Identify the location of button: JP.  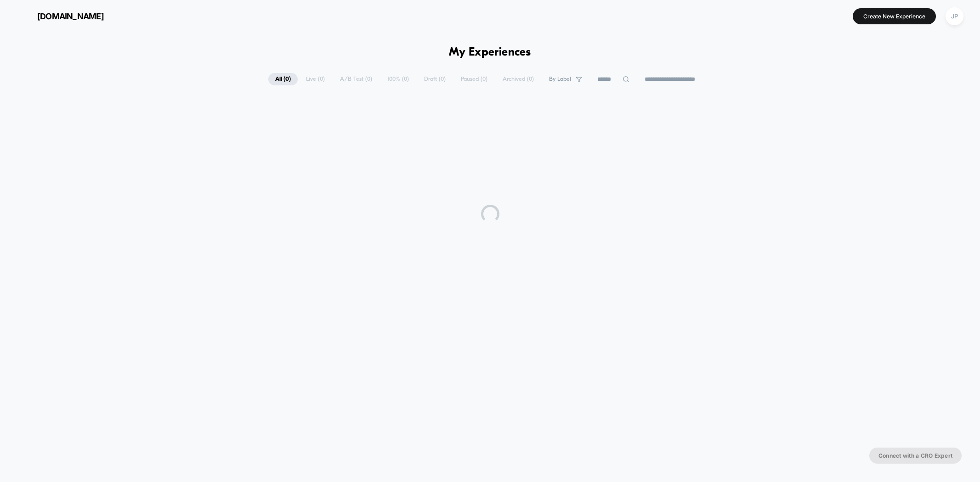
(954, 16).